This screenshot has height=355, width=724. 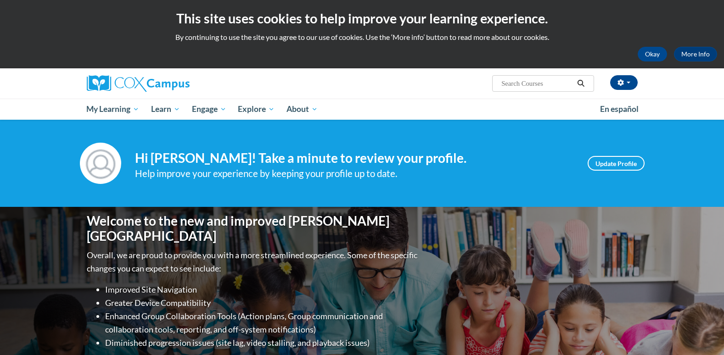 I want to click on span: Learn, so click(x=165, y=109).